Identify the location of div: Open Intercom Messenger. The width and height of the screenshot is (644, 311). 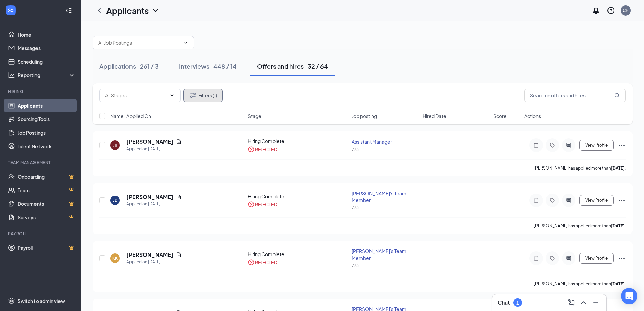
(629, 296).